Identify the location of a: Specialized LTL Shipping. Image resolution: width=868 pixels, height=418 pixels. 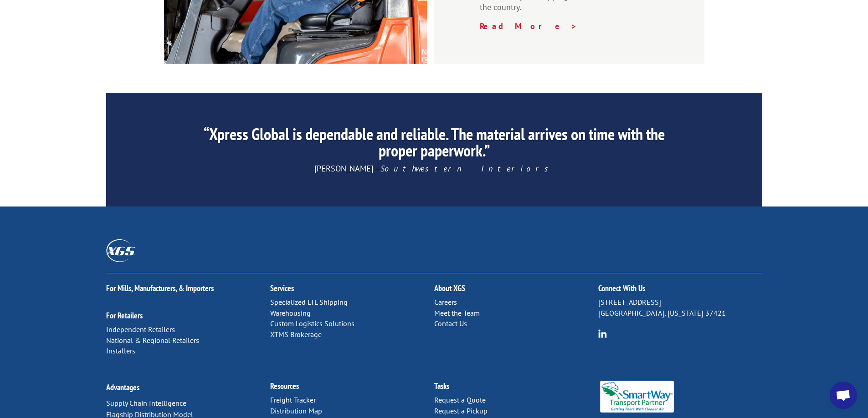
(309, 302).